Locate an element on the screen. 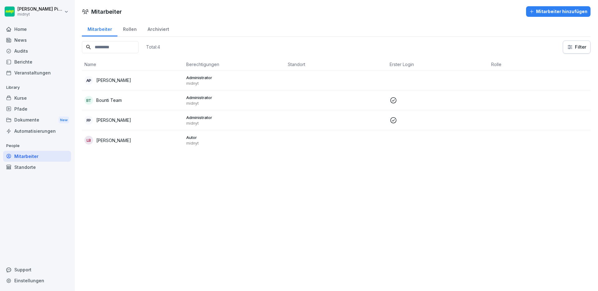 The height and width of the screenshot is (291, 598). button: Filter is located at coordinates (576, 47).